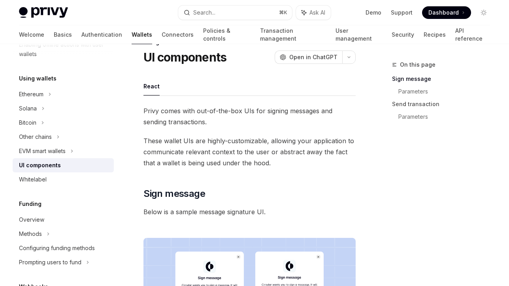 The image size is (509, 286). Describe the element at coordinates (43, 13) in the screenshot. I see `img: light logo` at that location.